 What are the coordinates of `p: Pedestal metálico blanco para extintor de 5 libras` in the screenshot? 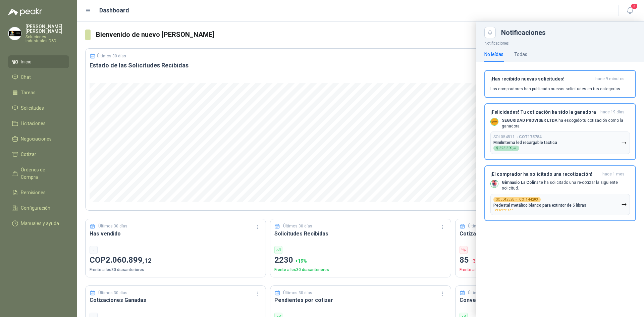 It's located at (540, 205).